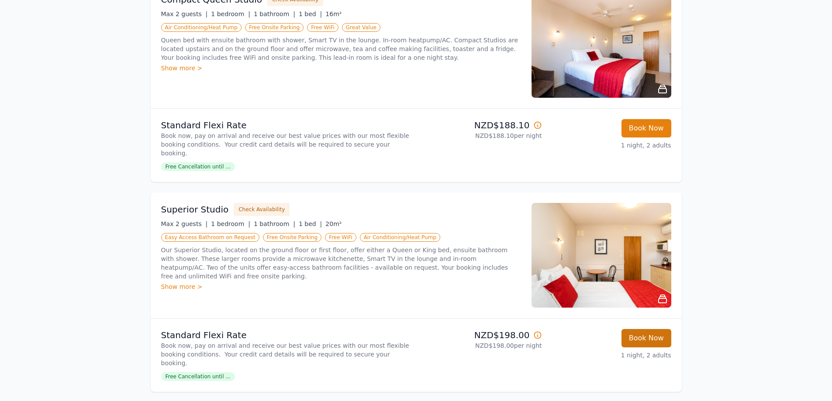 This screenshot has width=832, height=401. I want to click on span: Great Value, so click(361, 28).